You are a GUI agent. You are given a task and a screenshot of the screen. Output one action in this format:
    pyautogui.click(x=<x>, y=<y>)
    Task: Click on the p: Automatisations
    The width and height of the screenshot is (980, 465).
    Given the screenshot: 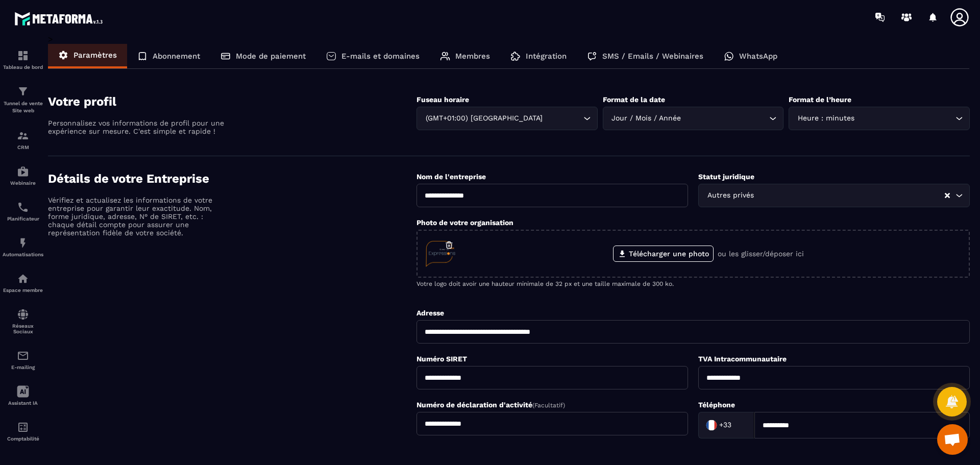 What is the action you would take?
    pyautogui.click(x=23, y=254)
    